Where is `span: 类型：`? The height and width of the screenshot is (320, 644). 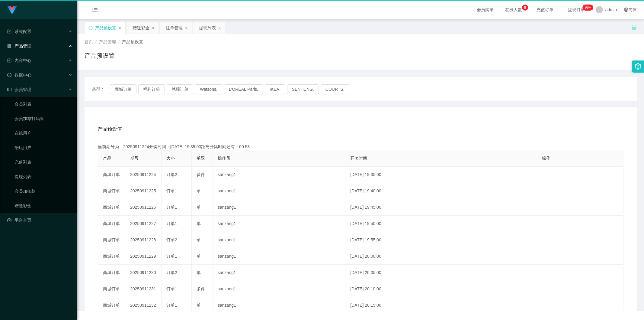 span: 类型： is located at coordinates (101, 89).